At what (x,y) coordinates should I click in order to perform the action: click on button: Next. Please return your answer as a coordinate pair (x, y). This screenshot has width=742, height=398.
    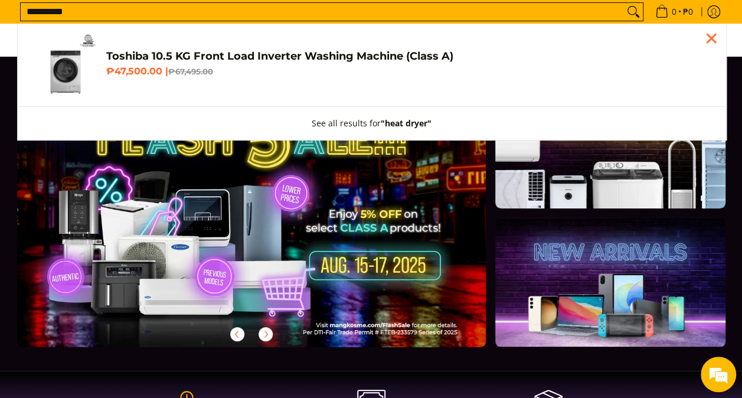
    Looking at the image, I should click on (265, 334).